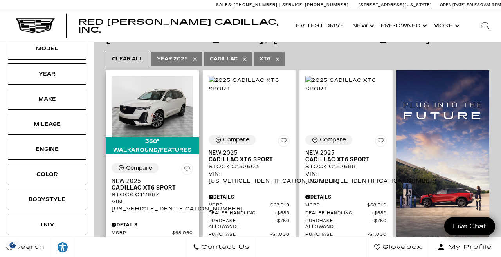  What do you see at coordinates (485, 26) in the screenshot?
I see `div: Search` at bounding box center [485, 26].